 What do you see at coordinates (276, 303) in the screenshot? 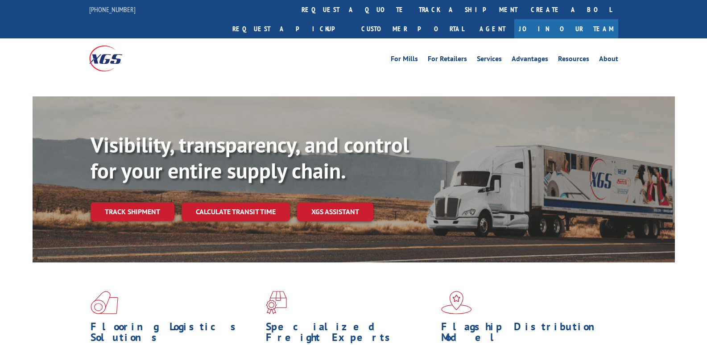
I see `img: xgs-icon-focused-on-flooring-red` at bounding box center [276, 303].